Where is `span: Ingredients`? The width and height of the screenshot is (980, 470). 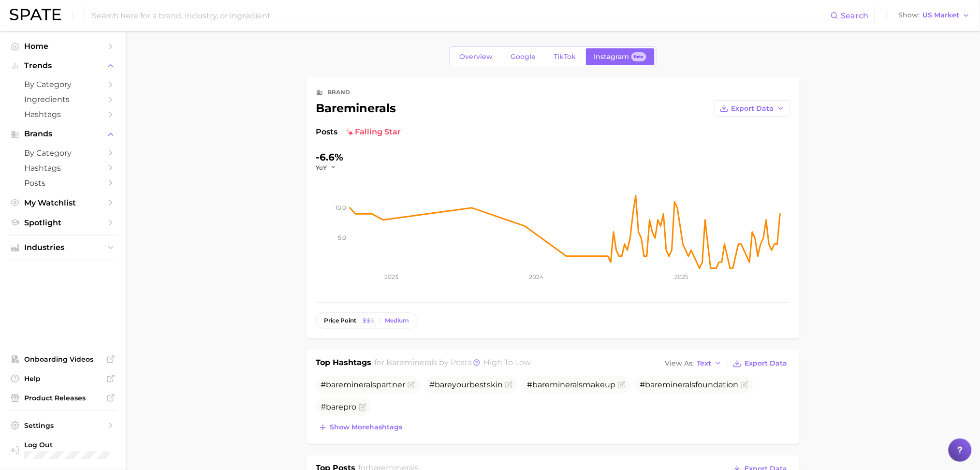 span: Ingredients is located at coordinates (63, 99).